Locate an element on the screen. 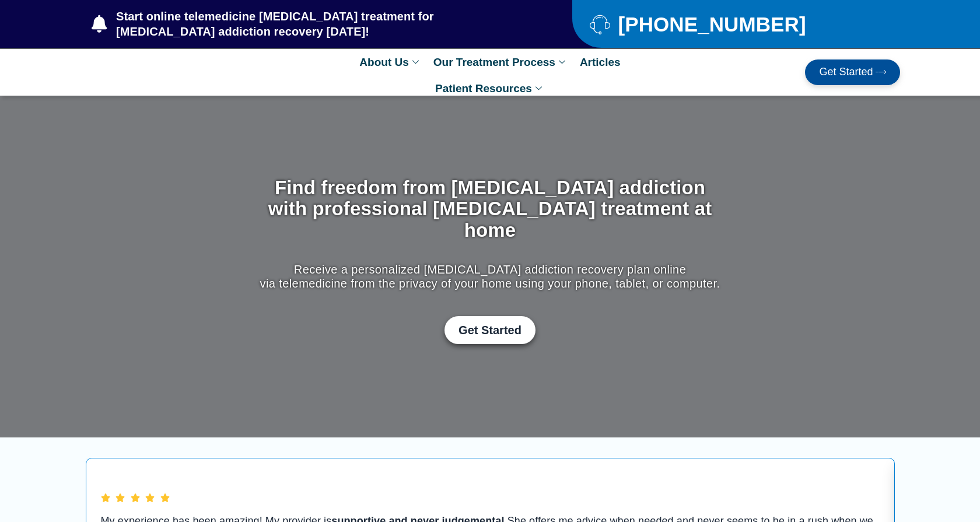 The height and width of the screenshot is (522, 980). a: Patient Resources is located at coordinates (490, 88).